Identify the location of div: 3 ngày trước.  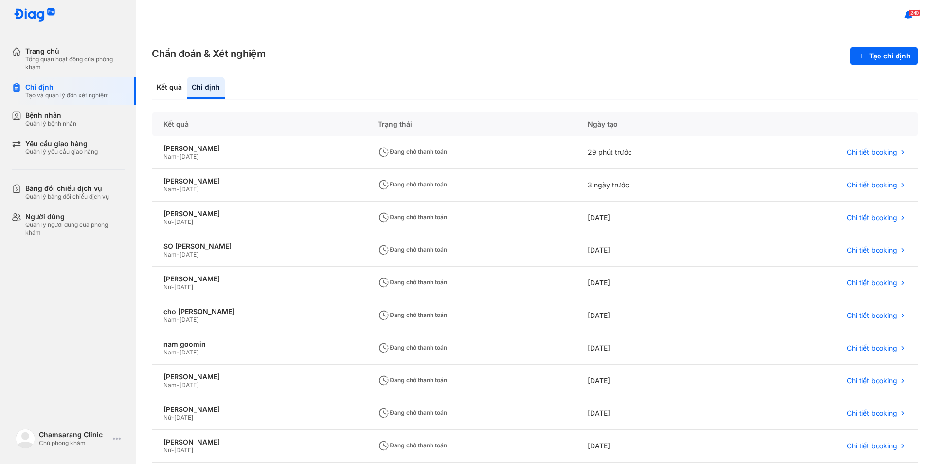
(653, 185).